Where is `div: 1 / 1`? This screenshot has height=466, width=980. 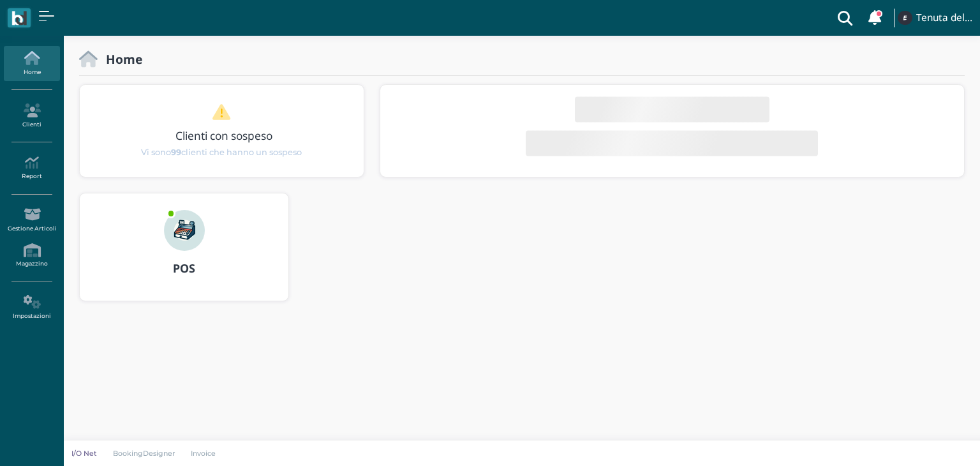 div: 1 / 1 is located at coordinates (222, 131).